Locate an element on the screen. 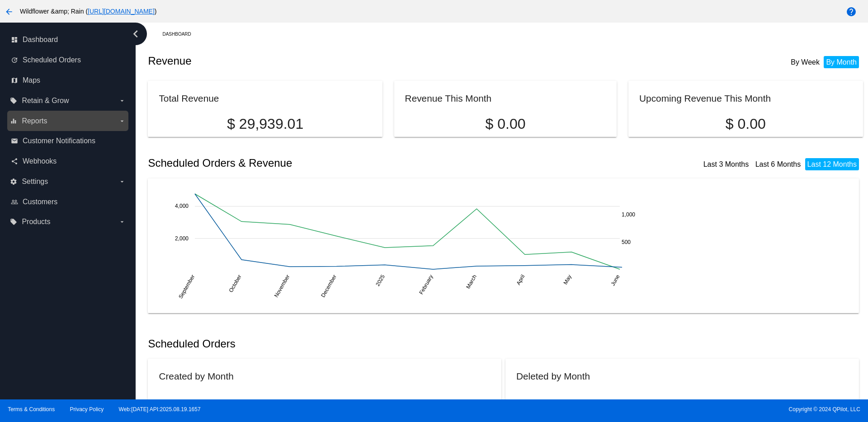 This screenshot has width=868, height=422. span: Maps is located at coordinates (31, 81).